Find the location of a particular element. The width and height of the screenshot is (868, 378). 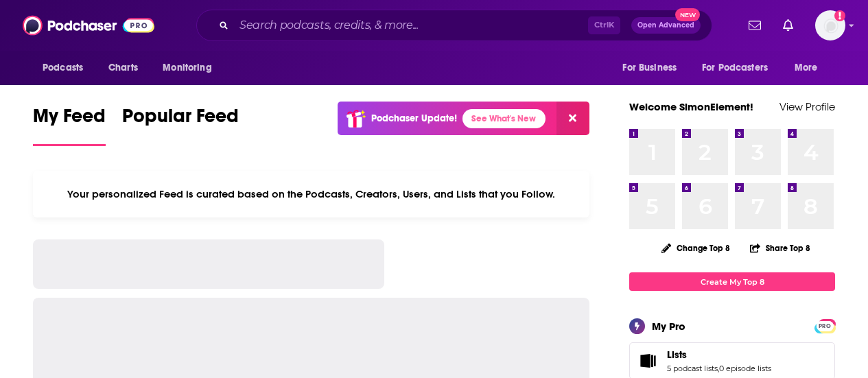

span: For Business is located at coordinates (649, 68).